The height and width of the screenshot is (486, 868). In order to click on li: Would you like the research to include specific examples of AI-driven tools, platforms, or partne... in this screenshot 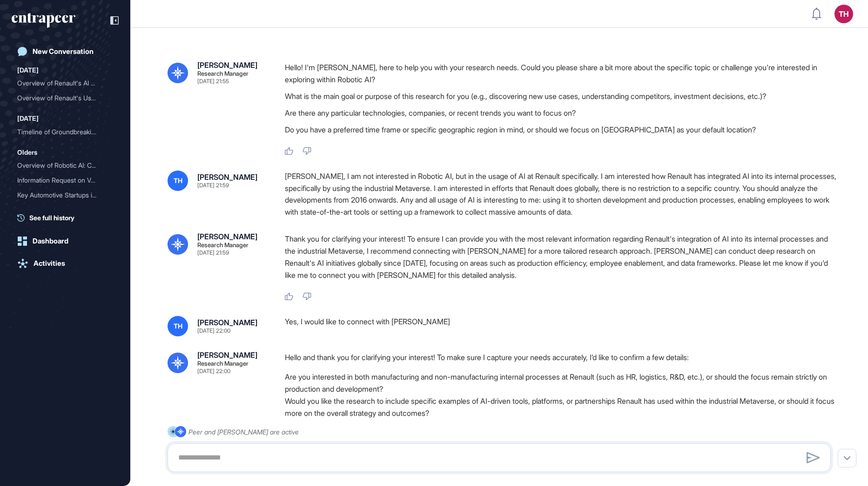, I will do `click(561, 407)`.